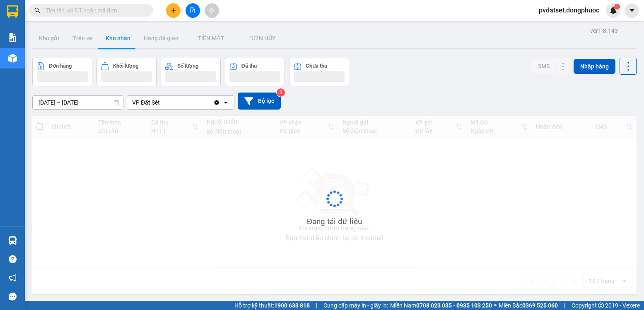 Image resolution: width=644 pixels, height=310 pixels. What do you see at coordinates (263, 38) in the screenshot?
I see `span: ĐƠN HỦY` at bounding box center [263, 38].